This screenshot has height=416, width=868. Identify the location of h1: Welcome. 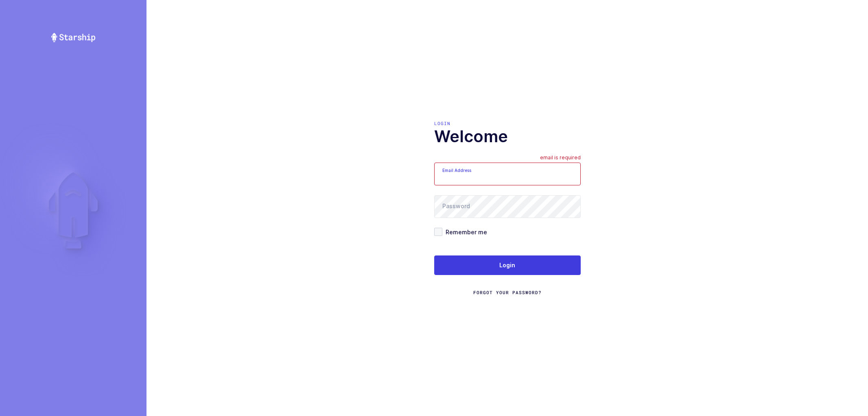
(507, 137).